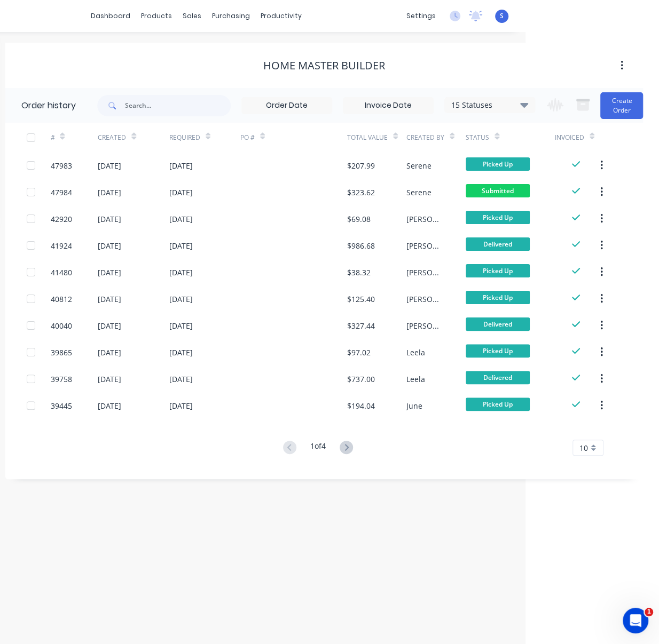 The image size is (659, 644). What do you see at coordinates (84, 161) in the screenshot?
I see `span: Thank you. Yes, it works.` at bounding box center [84, 161].